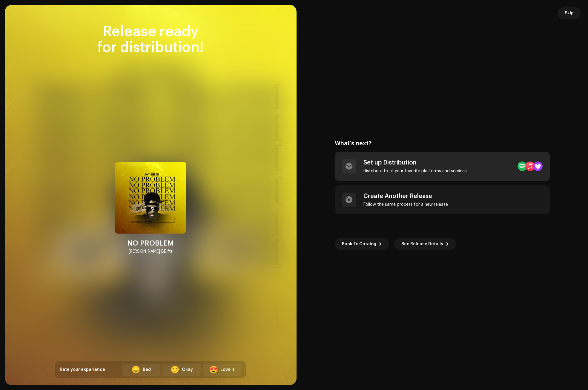 The width and height of the screenshot is (588, 390). What do you see at coordinates (406, 204) in the screenshot?
I see `div: Follow the same process for a new release` at bounding box center [406, 204].